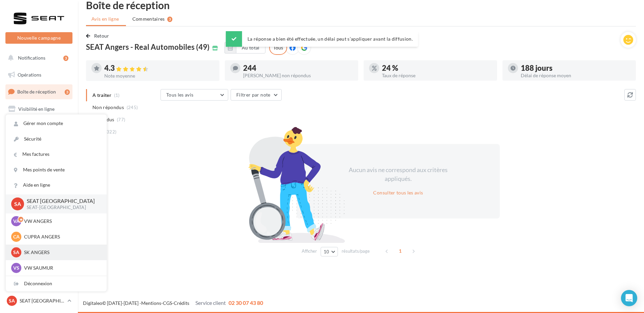 This screenshot has width=644, height=313. I want to click on div: Open Intercom Messenger, so click(629, 298).